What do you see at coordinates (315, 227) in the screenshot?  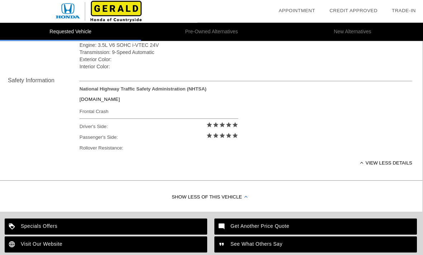 I see `div: Get Another Price Quote` at bounding box center [315, 227].